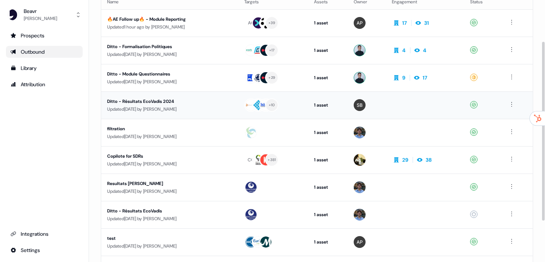  What do you see at coordinates (44, 52) in the screenshot?
I see `div: Outbound` at bounding box center [44, 52].